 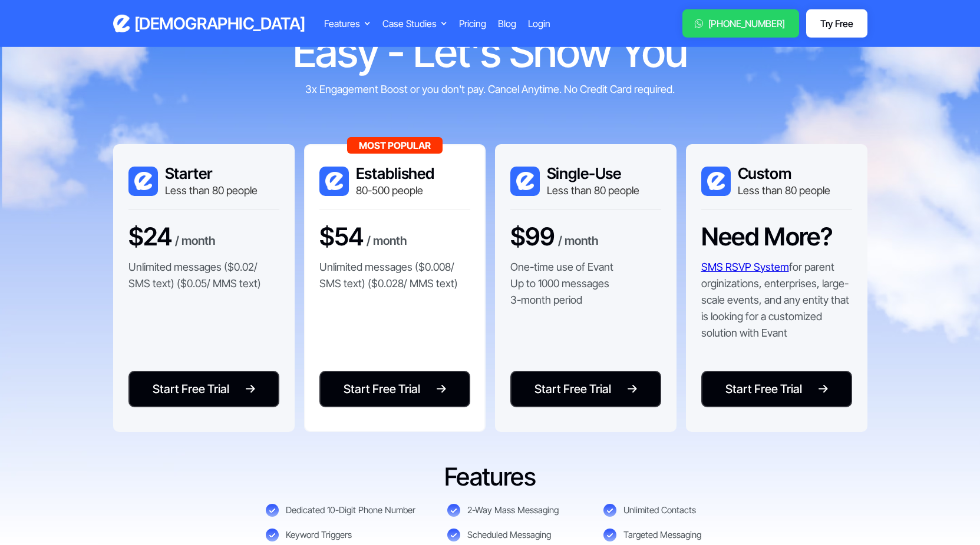 I want to click on h3: Established, so click(x=395, y=174).